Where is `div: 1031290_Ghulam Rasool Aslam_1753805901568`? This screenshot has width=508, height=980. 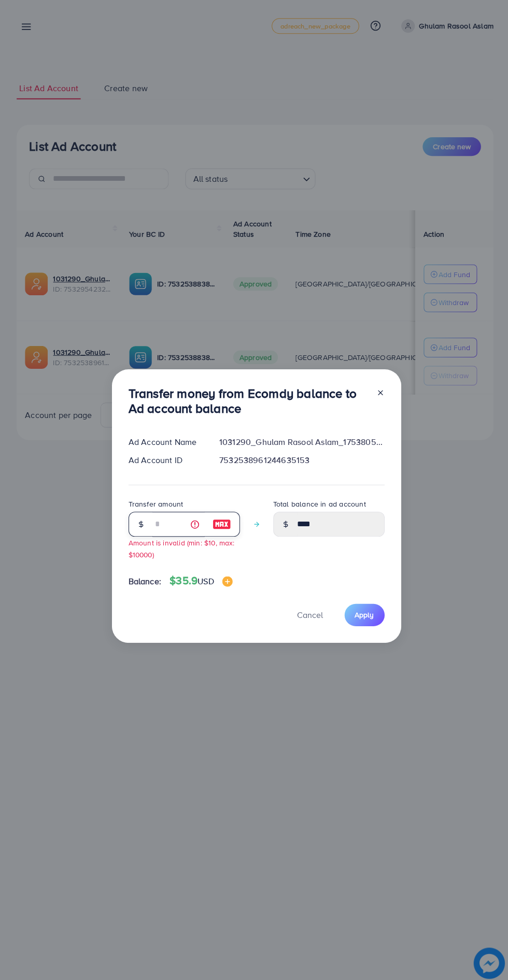 div: 1031290_Ghulam Rasool Aslam_1753805901568 is located at coordinates (300, 440).